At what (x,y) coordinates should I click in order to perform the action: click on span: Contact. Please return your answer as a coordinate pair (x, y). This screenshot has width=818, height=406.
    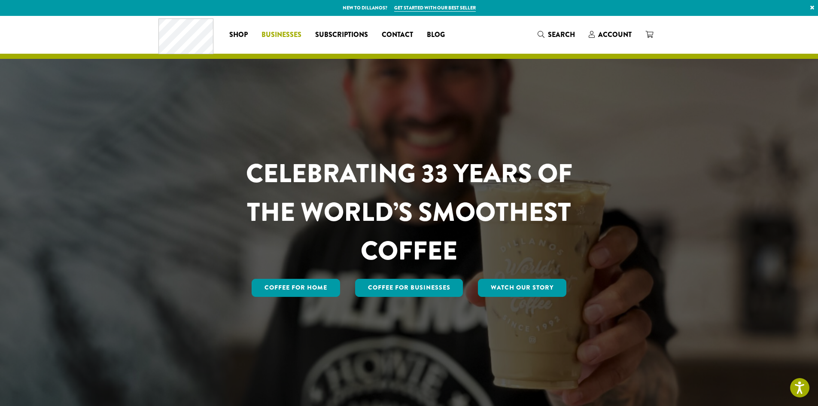
    Looking at the image, I should click on (397, 35).